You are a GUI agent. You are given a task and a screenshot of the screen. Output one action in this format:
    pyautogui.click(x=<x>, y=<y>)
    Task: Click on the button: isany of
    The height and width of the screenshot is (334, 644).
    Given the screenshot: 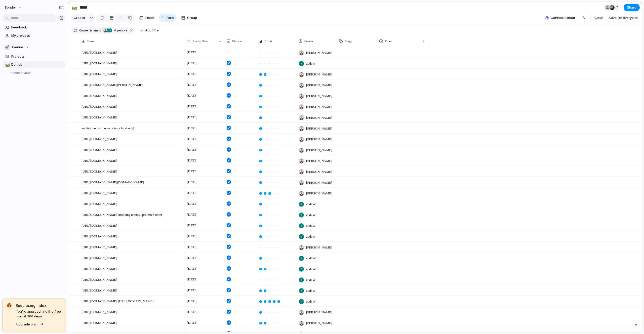 What is the action you would take?
    pyautogui.click(x=96, y=31)
    